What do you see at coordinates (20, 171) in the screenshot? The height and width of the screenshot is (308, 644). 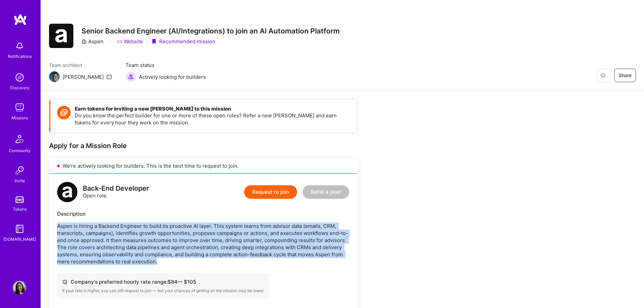 I see `img: Invite` at bounding box center [20, 171].